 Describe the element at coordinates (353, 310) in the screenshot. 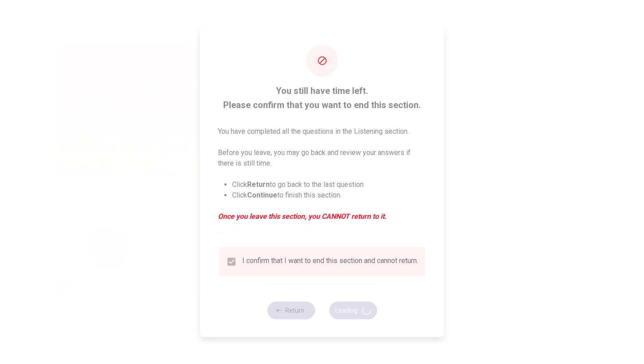

I see `button: Loading` at that location.